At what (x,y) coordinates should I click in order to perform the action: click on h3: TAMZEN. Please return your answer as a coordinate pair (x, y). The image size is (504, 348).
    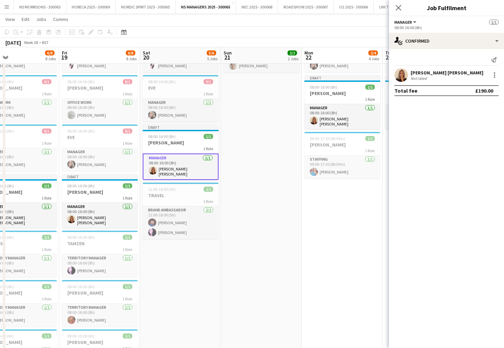
    Looking at the image, I should click on (100, 244).